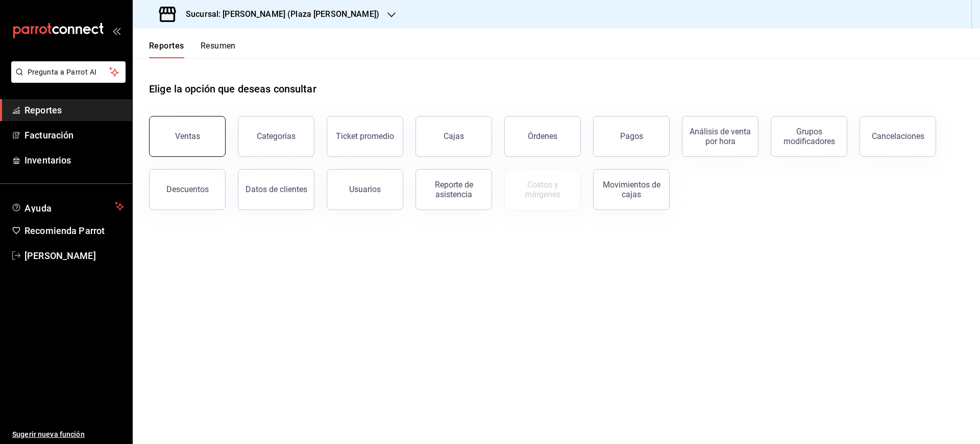 This screenshot has width=980, height=444. What do you see at coordinates (898, 135) in the screenshot?
I see `div: Cancelaciones` at bounding box center [898, 135].